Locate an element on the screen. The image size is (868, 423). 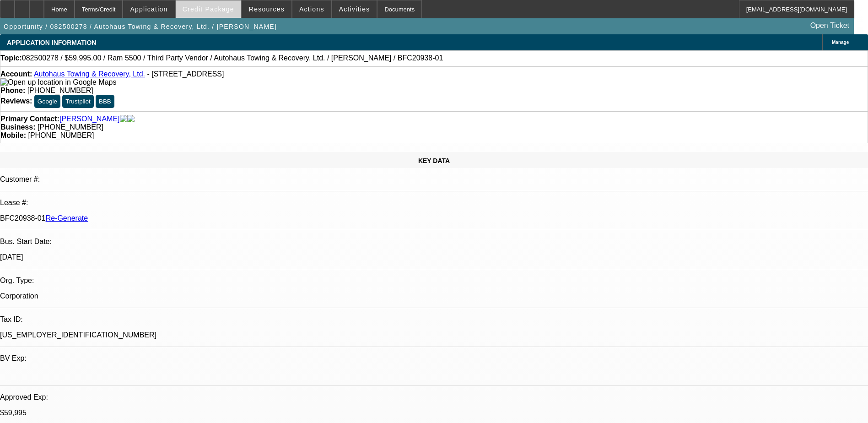
a: Re-Generate is located at coordinates (67, 218).